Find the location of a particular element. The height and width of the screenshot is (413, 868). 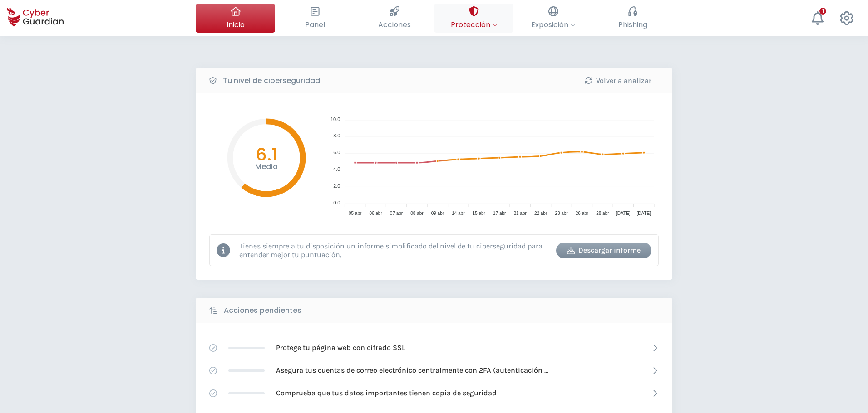

button: Inicio is located at coordinates (235, 18).